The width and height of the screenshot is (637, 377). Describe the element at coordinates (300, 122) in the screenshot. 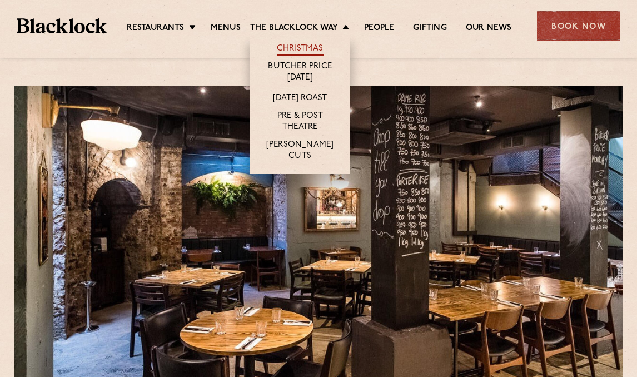

I see `a: Pre & Post Theatre` at that location.